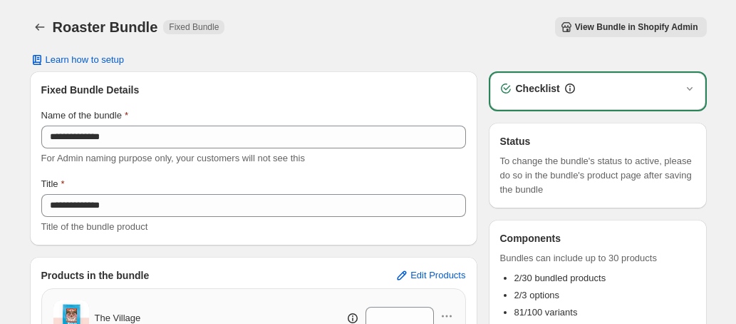 Image resolution: width=736 pixels, height=324 pixels. Describe the element at coordinates (598, 175) in the screenshot. I see `span: To change the bundle's status to active, please do so in the bundle's product page after saving t...` at that location.